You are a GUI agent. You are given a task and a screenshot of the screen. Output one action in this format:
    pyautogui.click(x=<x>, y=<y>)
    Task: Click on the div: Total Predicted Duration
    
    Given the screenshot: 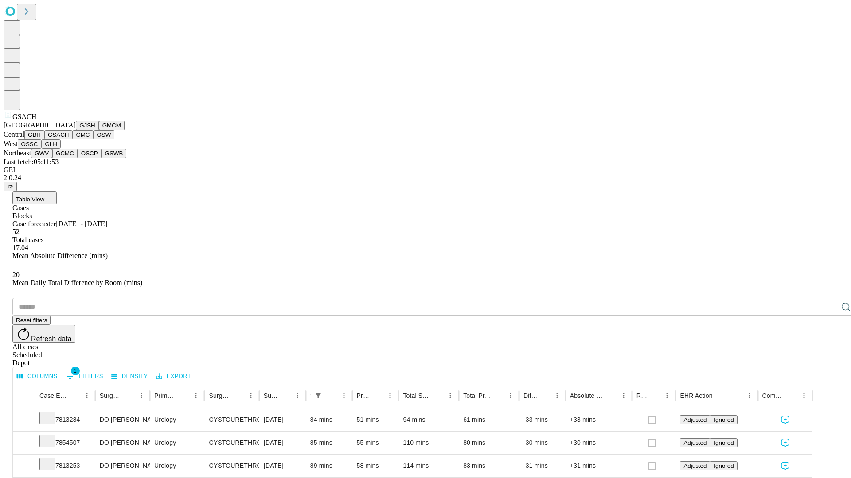 What is the action you would take?
    pyautogui.click(x=477, y=396)
    